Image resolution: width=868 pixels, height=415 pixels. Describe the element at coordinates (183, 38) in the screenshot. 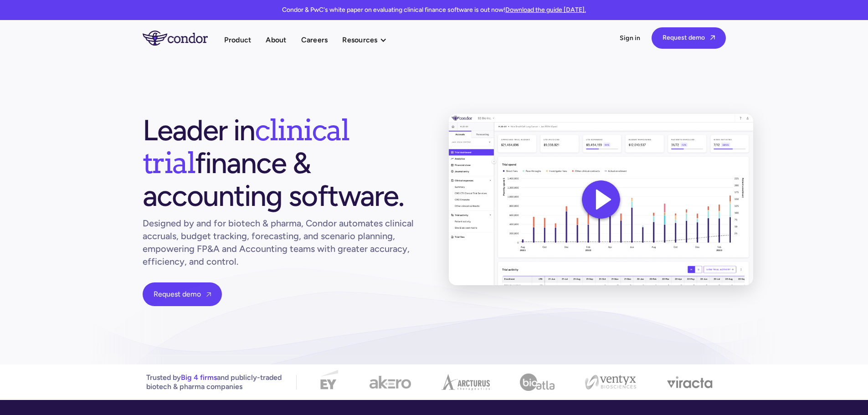

I see `a: home` at that location.